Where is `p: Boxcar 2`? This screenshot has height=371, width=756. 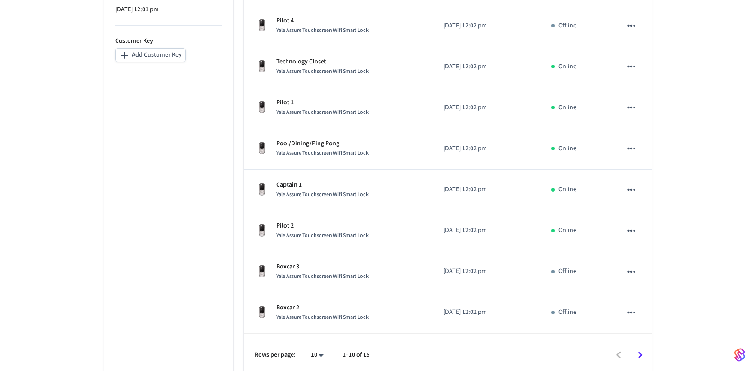
p: Boxcar 2 is located at coordinates (322, 308).